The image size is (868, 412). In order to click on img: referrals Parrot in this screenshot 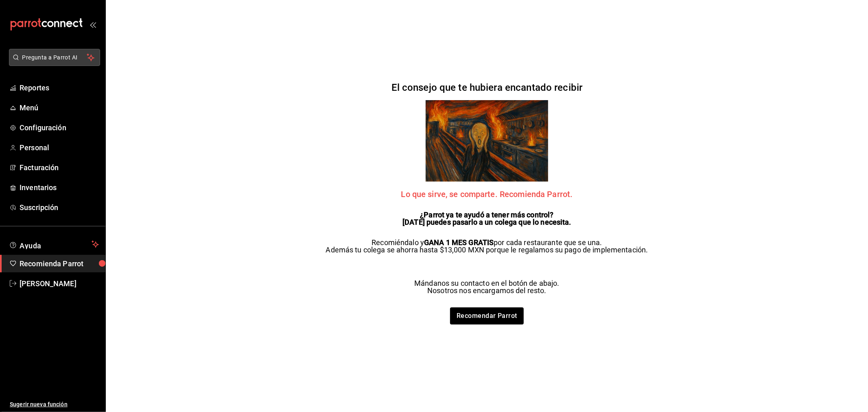, I will do `click(487, 141)`.